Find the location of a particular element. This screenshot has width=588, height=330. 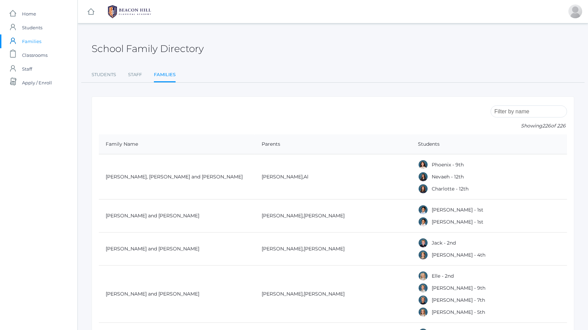

th: Parents is located at coordinates (333, 144).